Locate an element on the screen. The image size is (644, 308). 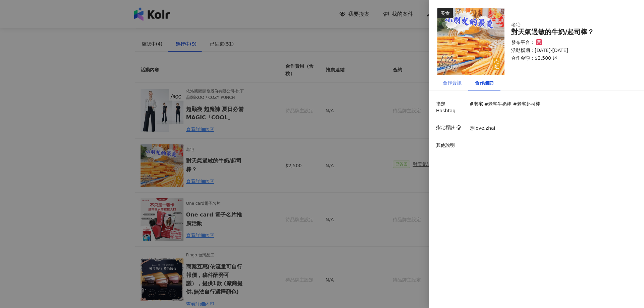
div: 美食 is located at coordinates (445, 13).